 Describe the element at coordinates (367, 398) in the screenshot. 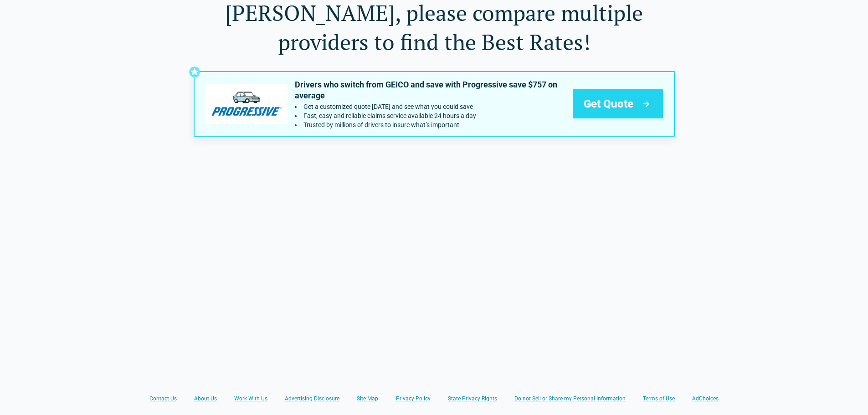

I see `a: Site Map` at that location.